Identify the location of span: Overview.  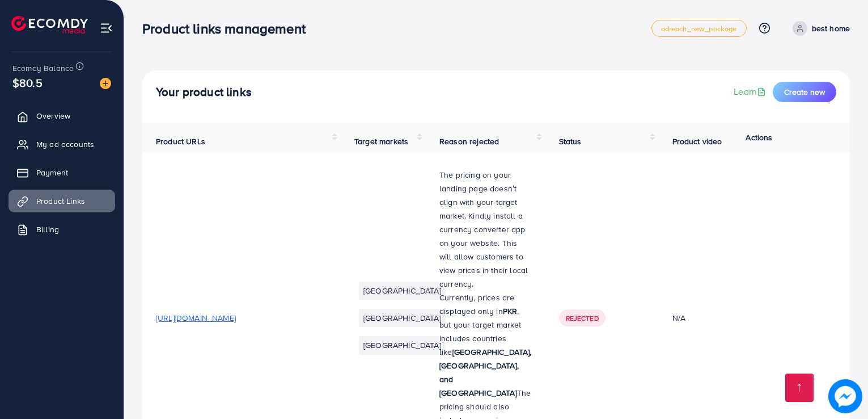
(53, 115).